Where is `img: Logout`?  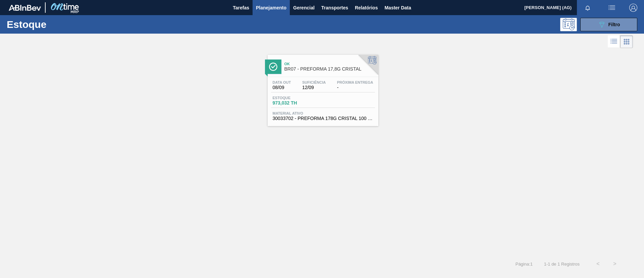
img: Logout is located at coordinates (633, 8).